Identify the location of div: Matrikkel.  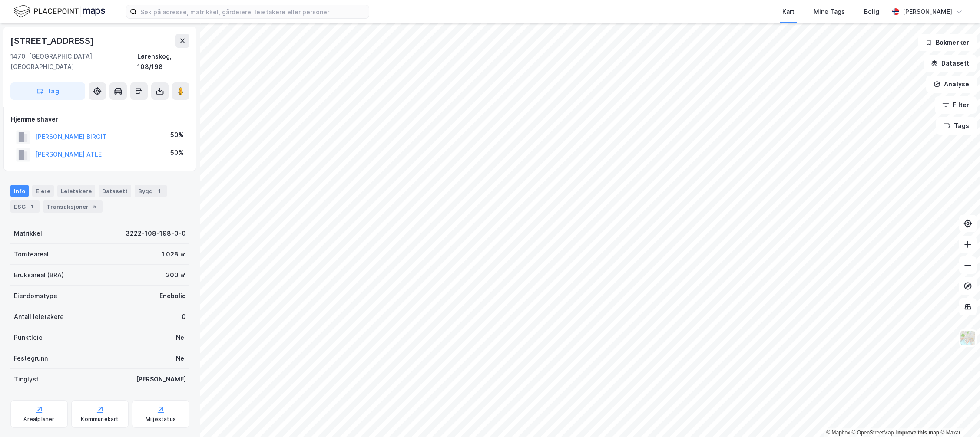
(27, 233).